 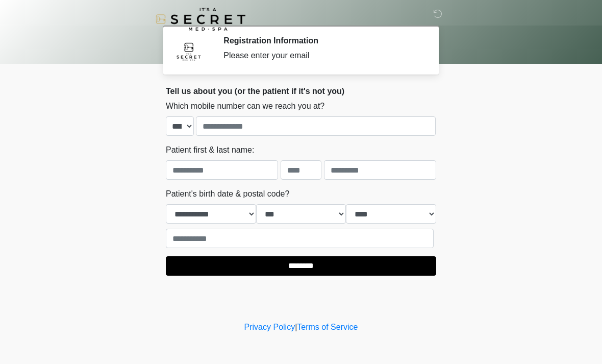 What do you see at coordinates (200, 19) in the screenshot?
I see `img: It's A Secret Med Spa Logo` at bounding box center [200, 19].